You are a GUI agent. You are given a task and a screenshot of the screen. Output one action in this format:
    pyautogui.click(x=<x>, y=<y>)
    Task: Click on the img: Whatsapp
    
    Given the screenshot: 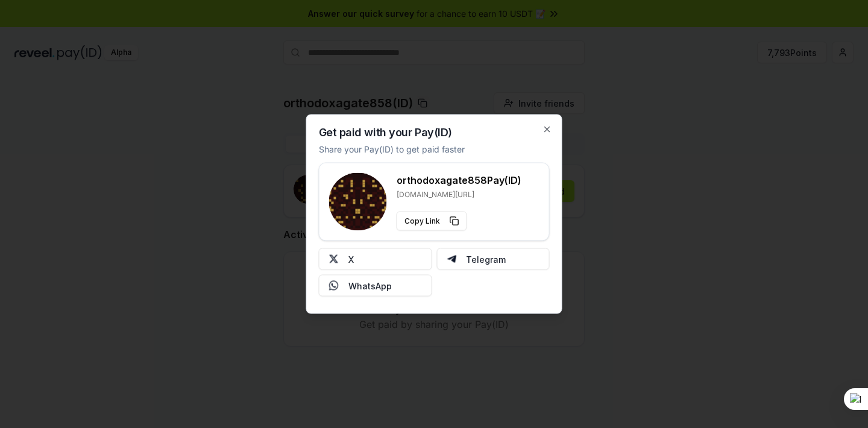 What is the action you would take?
    pyautogui.click(x=334, y=286)
    